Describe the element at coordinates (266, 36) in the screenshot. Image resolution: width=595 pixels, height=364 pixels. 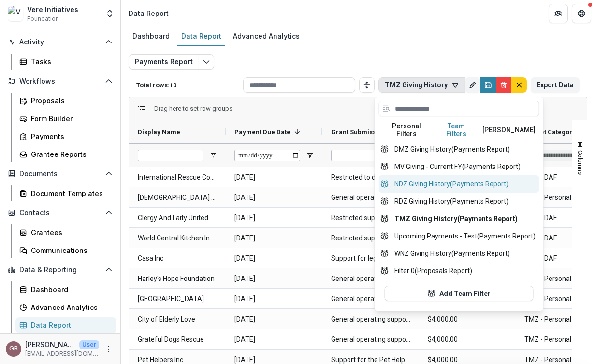
I see `div: Advanced Analytics` at that location.